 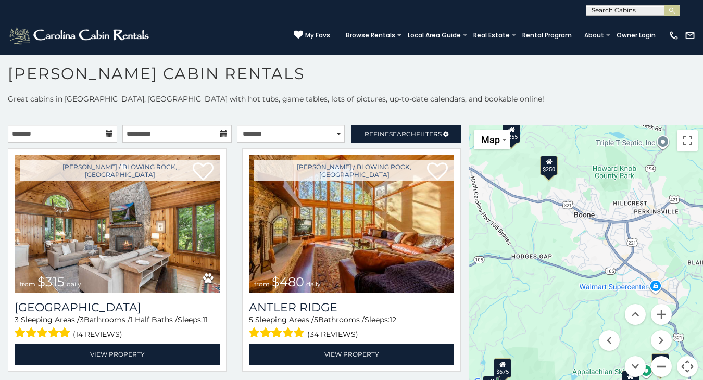 I want to click on a: Owner Login, so click(x=635, y=35).